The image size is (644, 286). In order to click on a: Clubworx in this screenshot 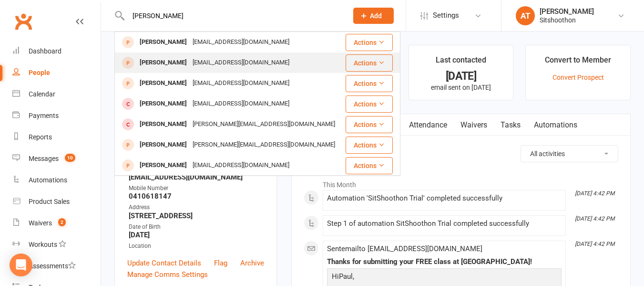, I will do `click(23, 22)`.